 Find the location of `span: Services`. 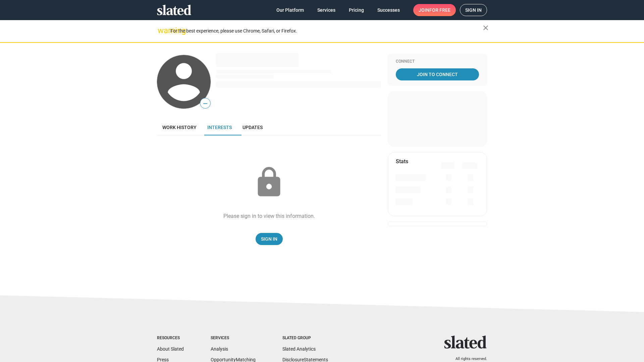

span: Services is located at coordinates (326, 10).